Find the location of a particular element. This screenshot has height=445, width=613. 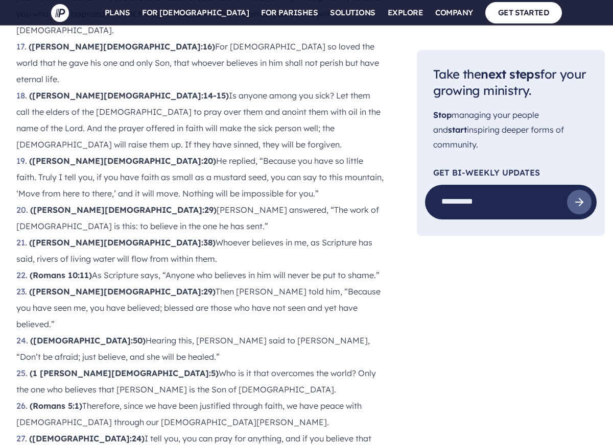

span: next steps is located at coordinates (510, 74).